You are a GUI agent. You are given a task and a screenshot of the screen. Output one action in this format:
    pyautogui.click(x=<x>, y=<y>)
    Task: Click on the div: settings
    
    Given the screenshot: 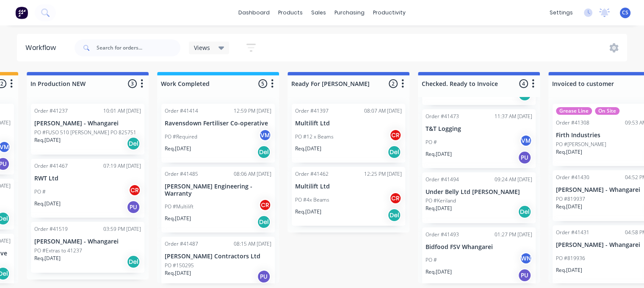 What is the action you would take?
    pyautogui.click(x=562, y=13)
    